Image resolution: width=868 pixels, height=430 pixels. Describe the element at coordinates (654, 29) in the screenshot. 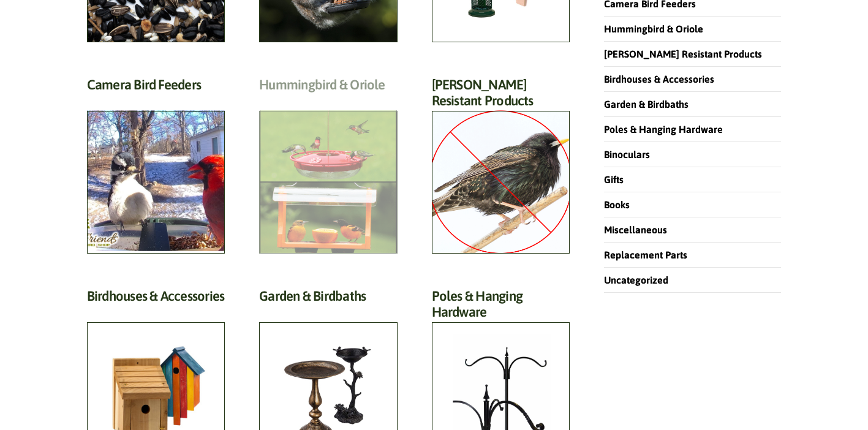

I see `a: Hummingbird & Oriole` at that location.